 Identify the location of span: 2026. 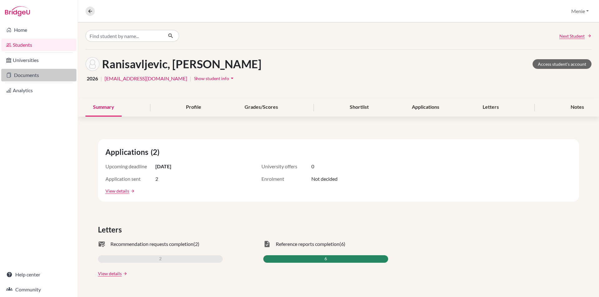
(92, 79).